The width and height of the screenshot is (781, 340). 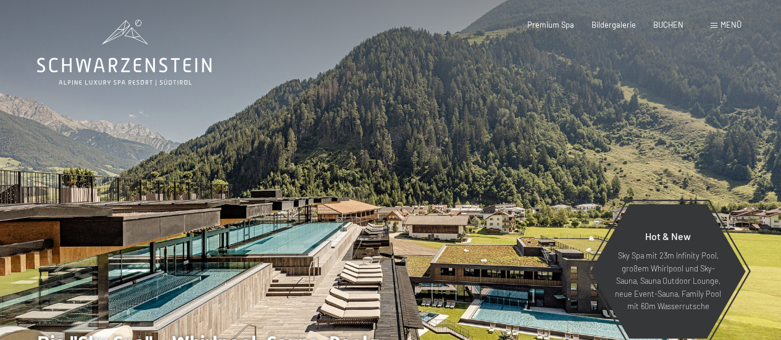 I want to click on span: Menü, so click(x=731, y=25).